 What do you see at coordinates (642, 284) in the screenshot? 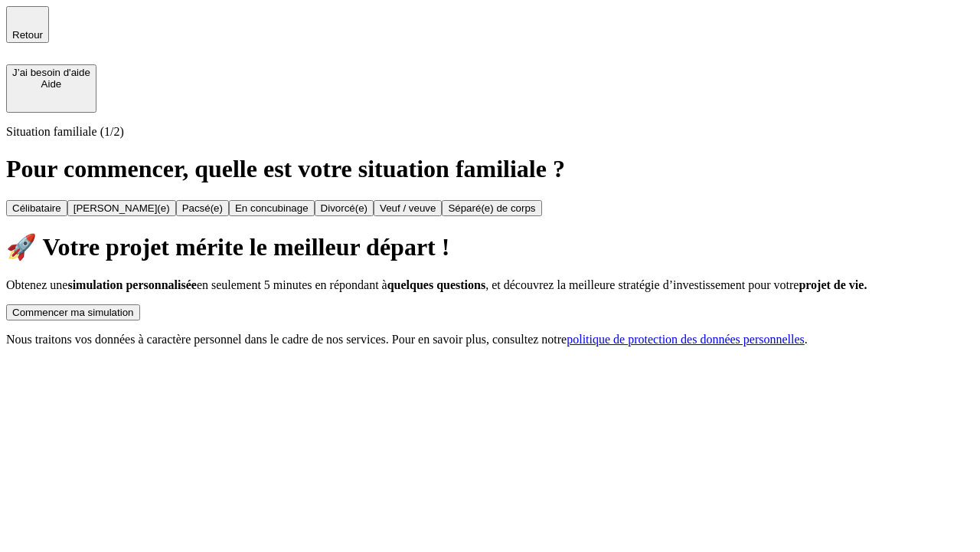
I see `span: , et découvrez la meilleure stratégie d’investissement pour votre` at bounding box center [642, 284].